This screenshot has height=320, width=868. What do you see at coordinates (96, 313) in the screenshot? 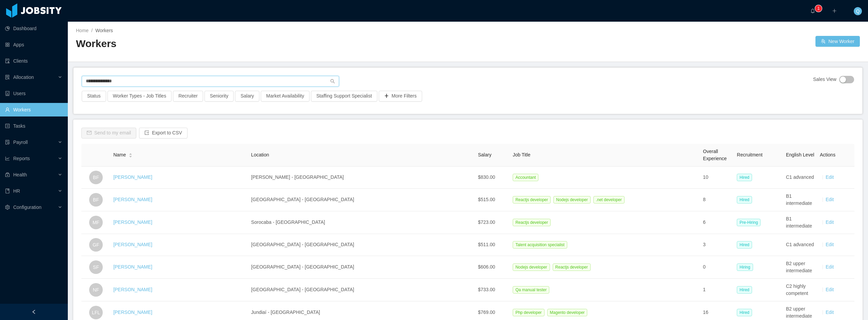
I see `span: LFL` at bounding box center [96, 313].